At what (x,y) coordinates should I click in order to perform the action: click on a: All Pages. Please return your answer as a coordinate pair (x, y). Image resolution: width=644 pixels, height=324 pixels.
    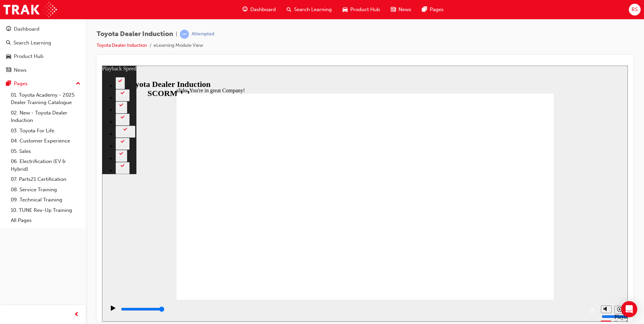
    Looking at the image, I should click on (45, 220).